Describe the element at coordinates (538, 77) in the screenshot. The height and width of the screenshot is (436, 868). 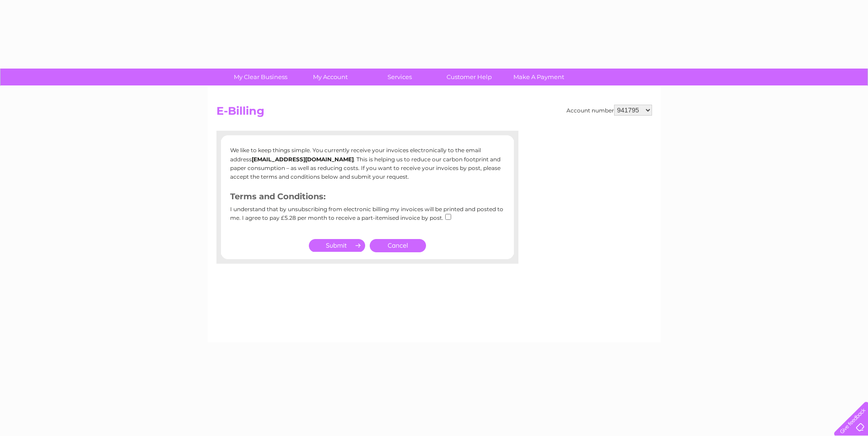
I see `a: Make A Payment` at that location.